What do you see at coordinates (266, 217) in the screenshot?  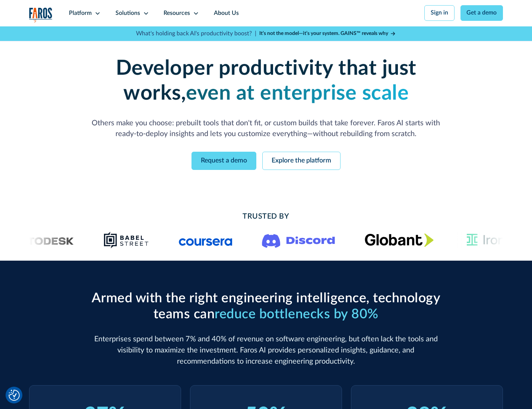 I see `h2: Trusted By` at bounding box center [266, 217].